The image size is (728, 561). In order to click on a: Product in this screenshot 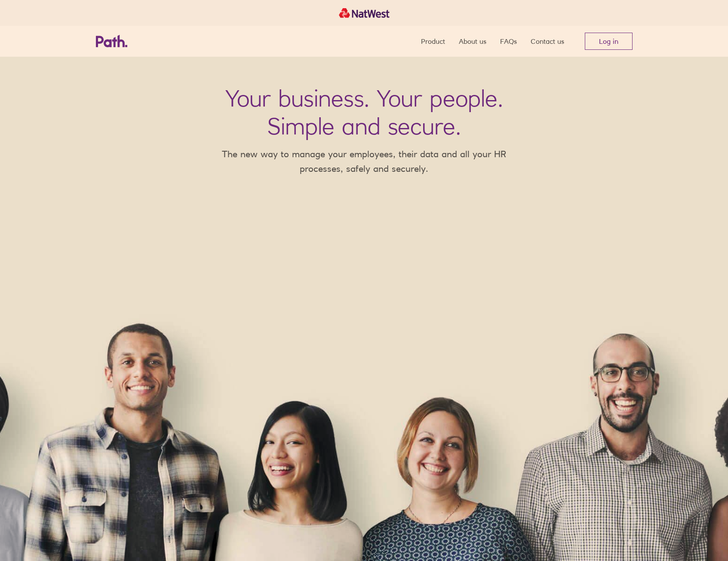, I will do `click(433, 41)`.